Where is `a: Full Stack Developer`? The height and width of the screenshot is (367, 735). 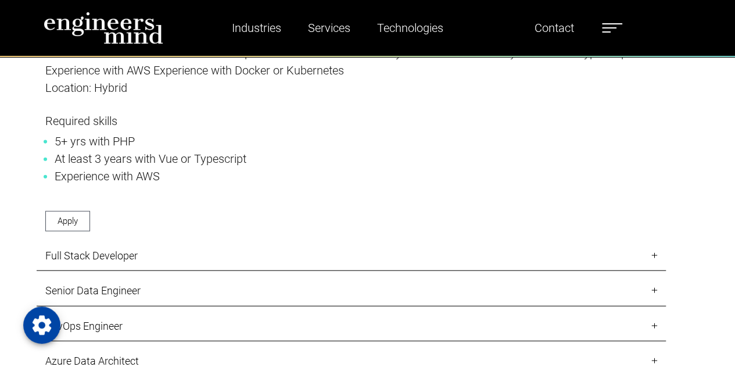 a: Full Stack Developer is located at coordinates (351, 256).